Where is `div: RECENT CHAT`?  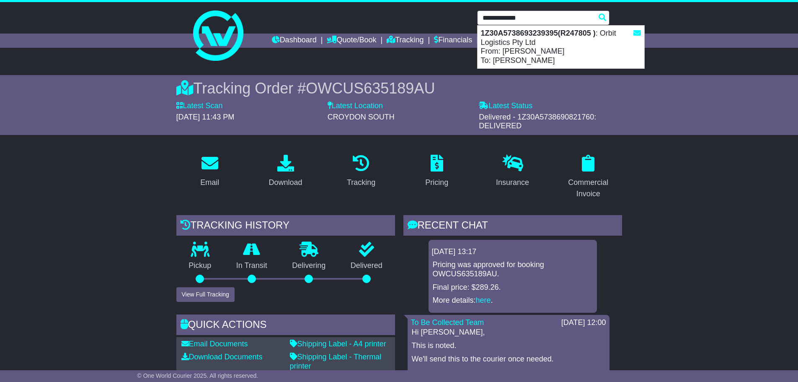
div: RECENT CHAT is located at coordinates (513, 226).